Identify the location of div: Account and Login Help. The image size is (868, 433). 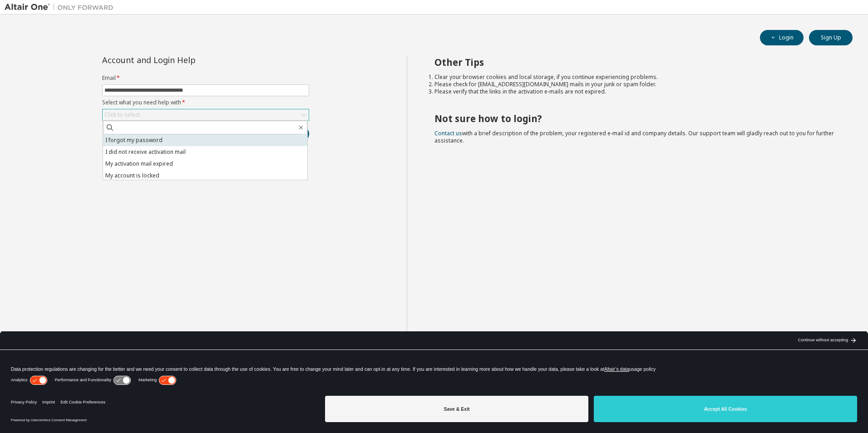
(184, 60).